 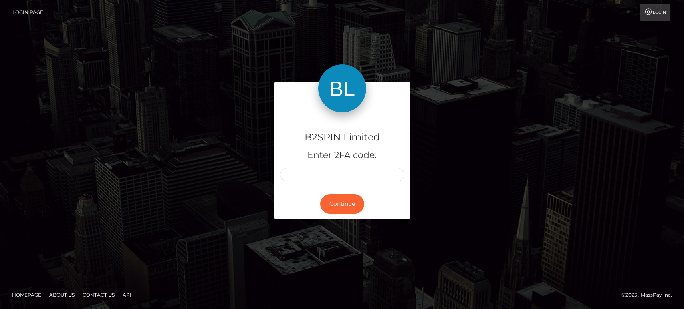 What do you see at coordinates (127, 295) in the screenshot?
I see `a: API` at bounding box center [127, 295].